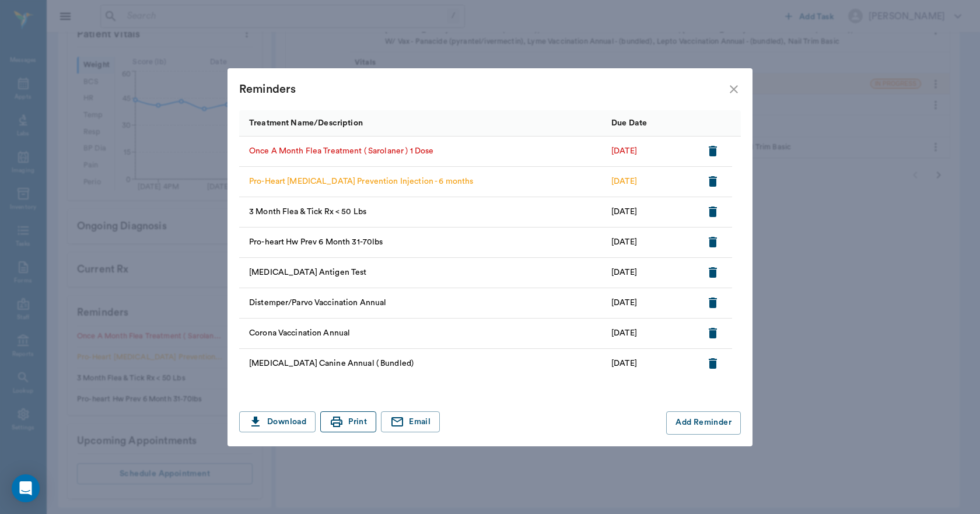 The width and height of the screenshot is (980, 514). I want to click on button: Print, so click(348, 422).